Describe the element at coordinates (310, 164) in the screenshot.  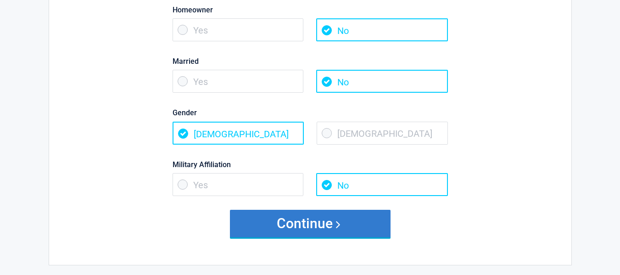
I see `label: Military Affiliation` at that location.